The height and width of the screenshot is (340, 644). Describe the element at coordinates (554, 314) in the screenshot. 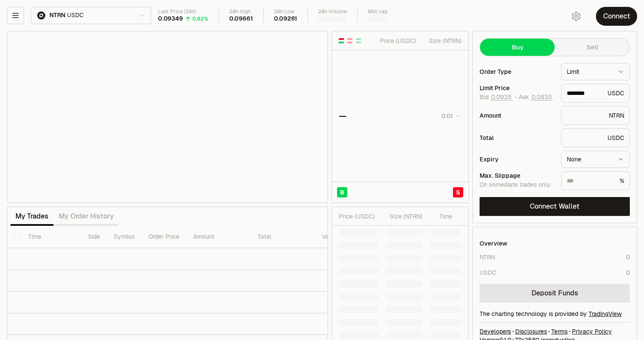

I see `div: The charting technology is provided by` at that location.